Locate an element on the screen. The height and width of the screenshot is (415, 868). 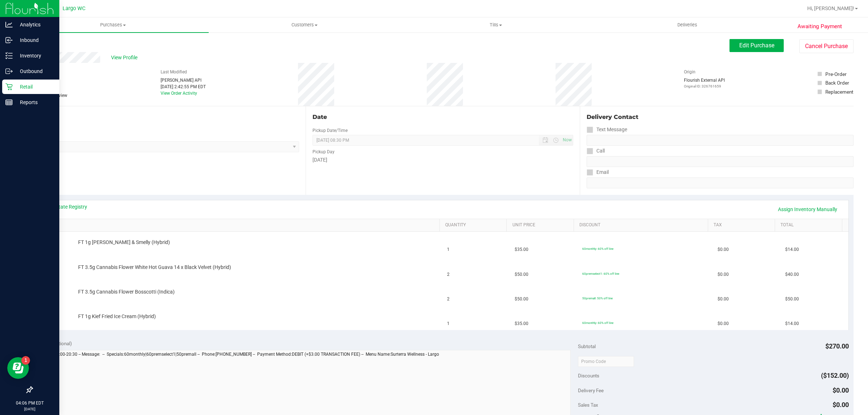
p: Inventory is located at coordinates (34, 56).